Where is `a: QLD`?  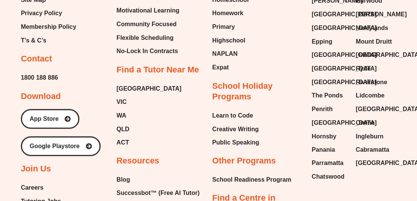
a: QLD is located at coordinates (149, 129).